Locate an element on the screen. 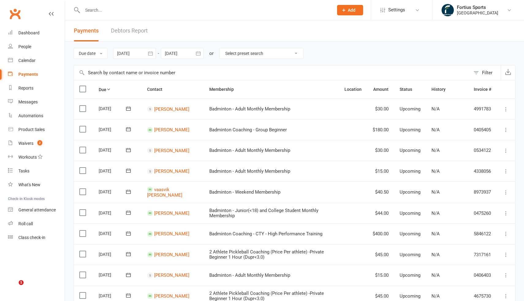 The image size is (524, 301). div: Fortius Sports is located at coordinates (478, 7).